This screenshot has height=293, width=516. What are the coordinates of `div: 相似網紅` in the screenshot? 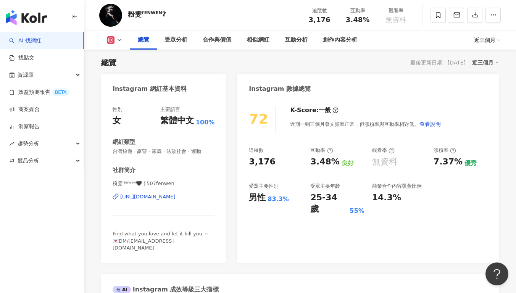 It's located at (258, 40).